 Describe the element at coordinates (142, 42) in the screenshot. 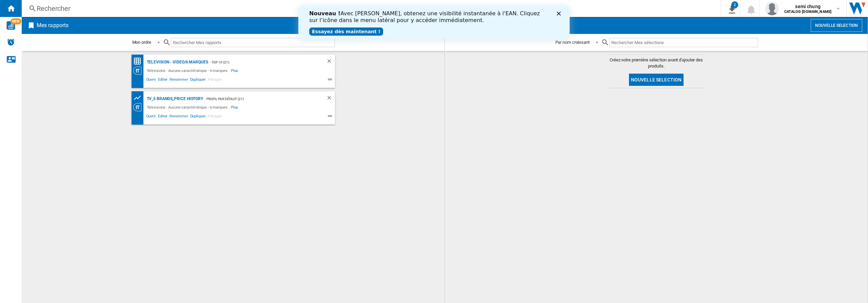

I see `div: Mon ordre` at that location.